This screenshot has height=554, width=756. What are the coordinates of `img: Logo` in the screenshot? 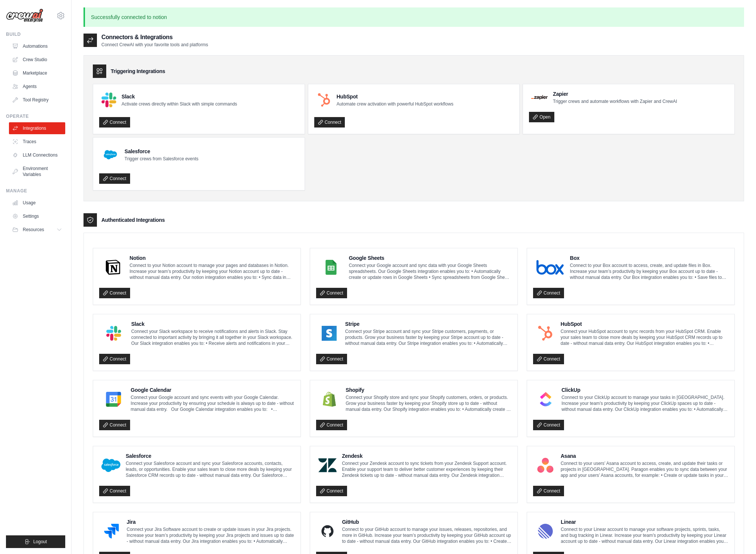 It's located at (24, 15).